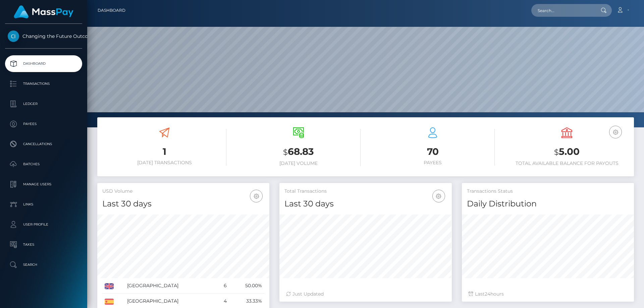 The image size is (644, 308). Describe the element at coordinates (365, 293) in the screenshot. I see `div: Just Updated` at that location.